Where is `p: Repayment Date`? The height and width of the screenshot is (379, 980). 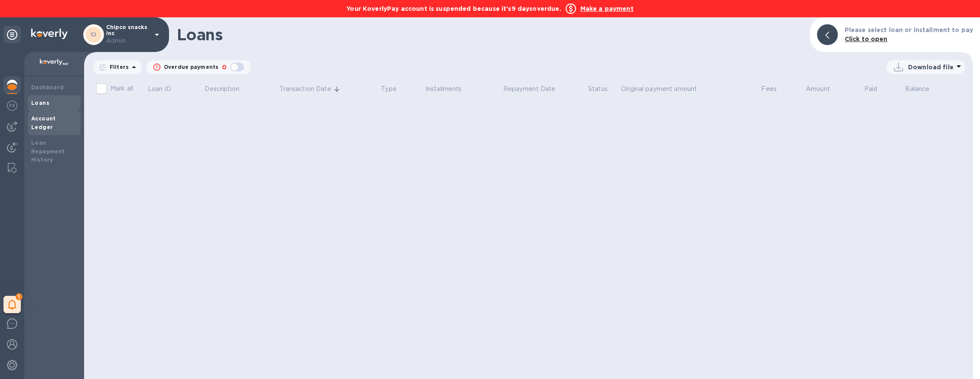 p: Repayment Date is located at coordinates (530, 89).